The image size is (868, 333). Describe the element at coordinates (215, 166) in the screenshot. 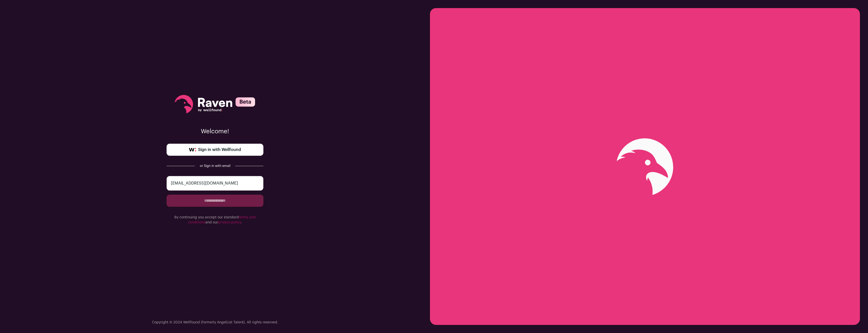

I see `div: or Sign in with email` at that location.